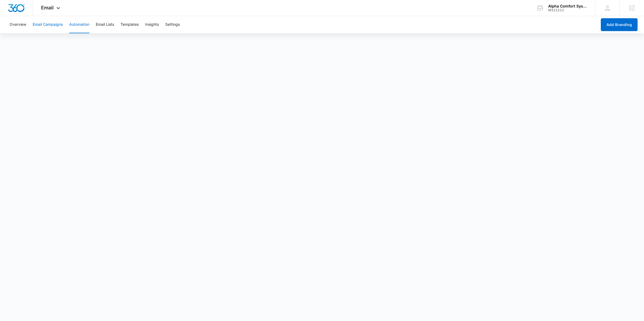  I want to click on button: Settings, so click(172, 25).